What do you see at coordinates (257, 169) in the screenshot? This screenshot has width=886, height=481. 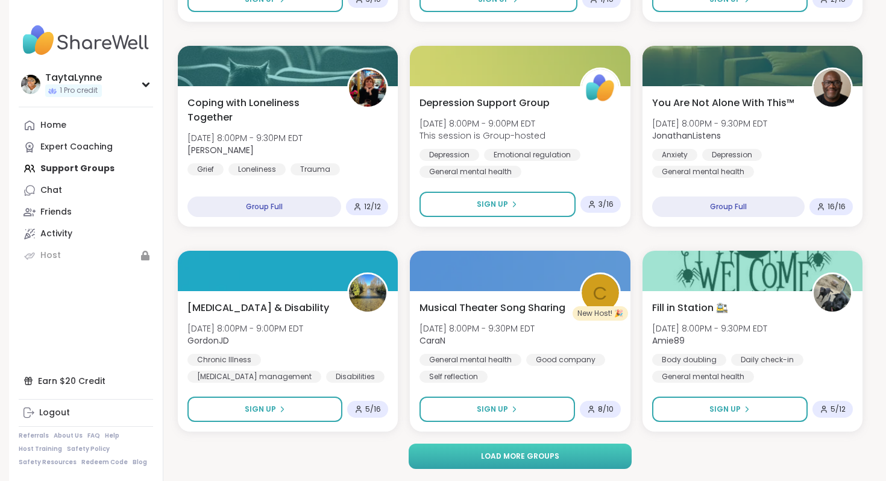 I see `div: Loneliness` at bounding box center [257, 169].